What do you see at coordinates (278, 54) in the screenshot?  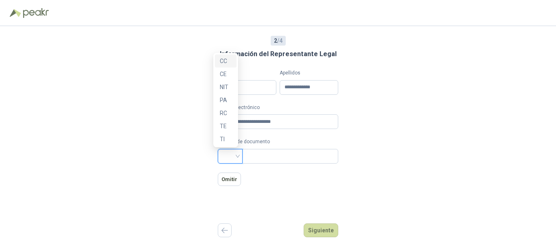 I see `h3: Información del Representante Legal` at bounding box center [278, 54].